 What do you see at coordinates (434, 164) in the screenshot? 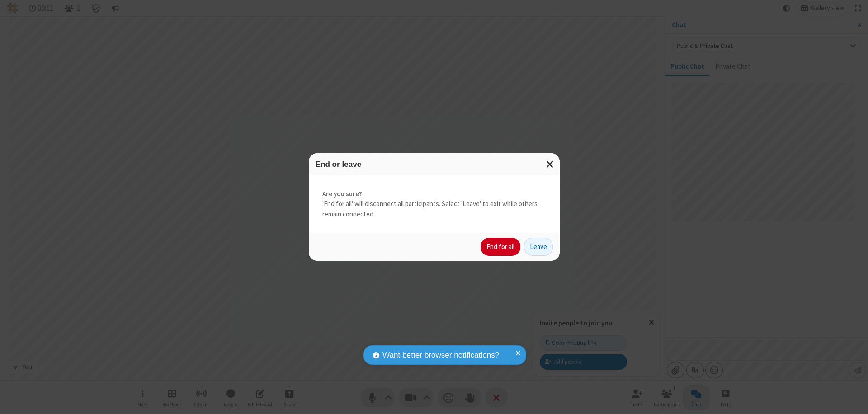
I see `h3: End or leave` at bounding box center [434, 164].